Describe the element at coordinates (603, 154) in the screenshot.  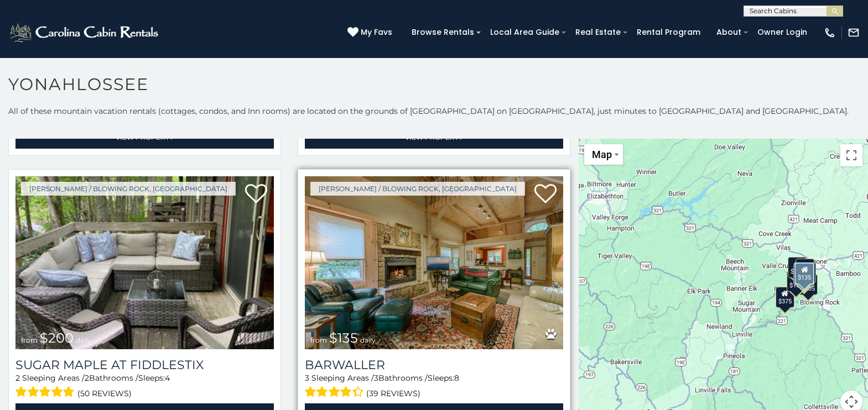
I see `button: Change map style` at that location.